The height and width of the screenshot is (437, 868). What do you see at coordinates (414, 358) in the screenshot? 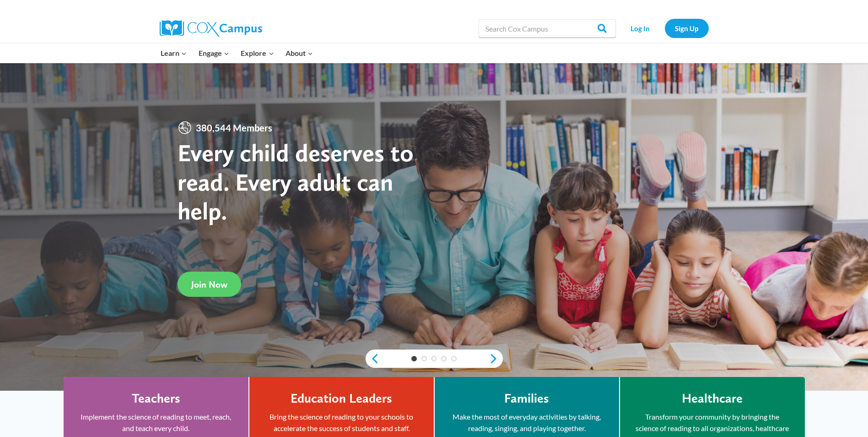
I see `a: 1` at bounding box center [414, 358].